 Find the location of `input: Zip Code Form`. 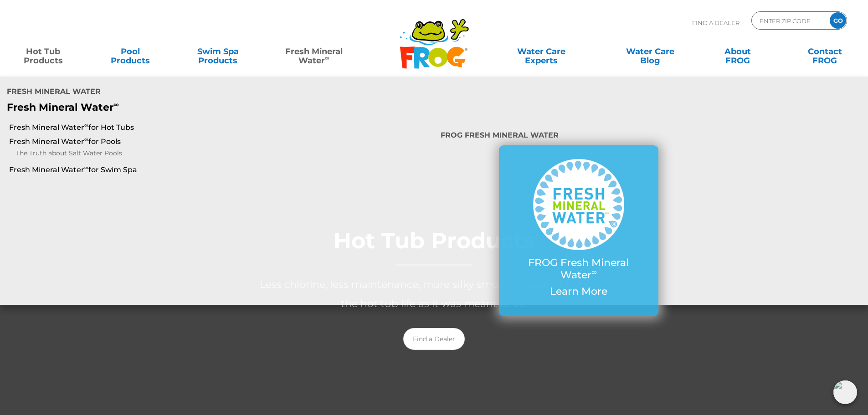

input: Zip Code Form is located at coordinates (789, 21).